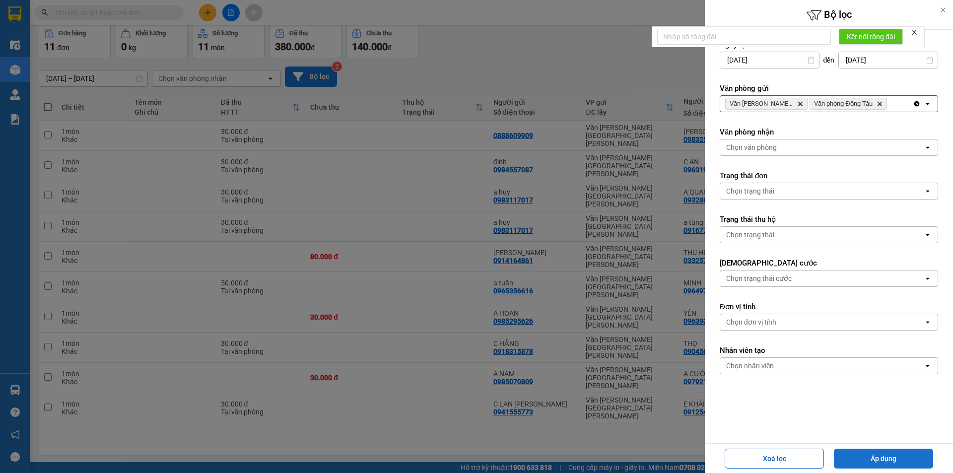 The image size is (953, 473). What do you see at coordinates (915, 32) in the screenshot?
I see `span: close` at bounding box center [915, 32].